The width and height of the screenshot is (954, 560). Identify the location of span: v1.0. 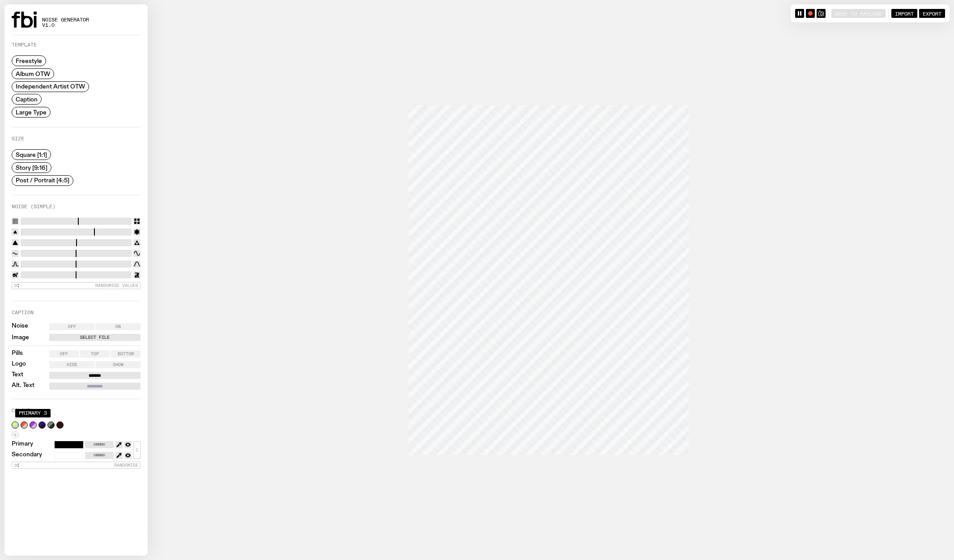
(65, 25).